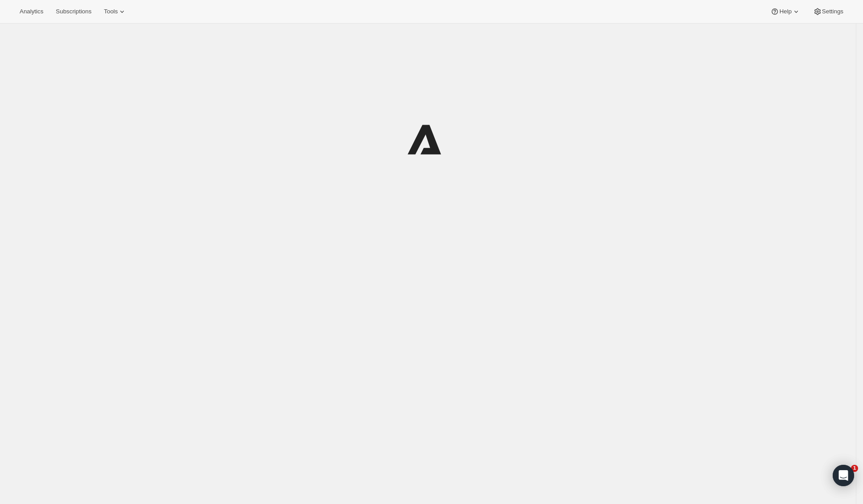 The width and height of the screenshot is (863, 504). I want to click on span: 1, so click(855, 468).